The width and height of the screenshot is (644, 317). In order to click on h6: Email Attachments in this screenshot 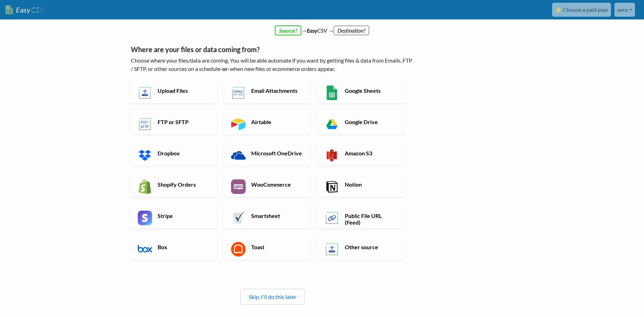, I will do `click(277, 90)`.